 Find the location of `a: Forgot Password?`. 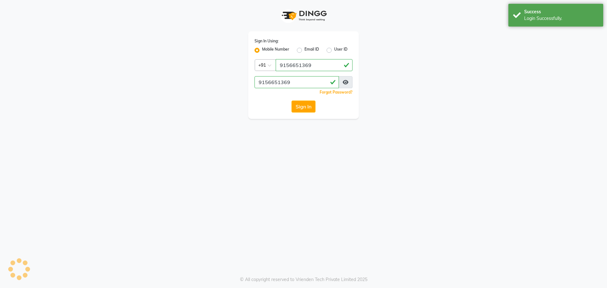

a: Forgot Password? is located at coordinates (336, 92).